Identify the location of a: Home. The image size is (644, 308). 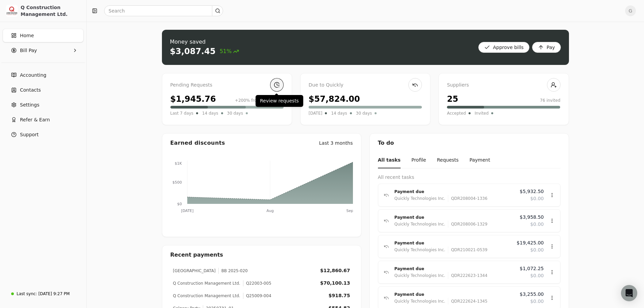
(43, 35).